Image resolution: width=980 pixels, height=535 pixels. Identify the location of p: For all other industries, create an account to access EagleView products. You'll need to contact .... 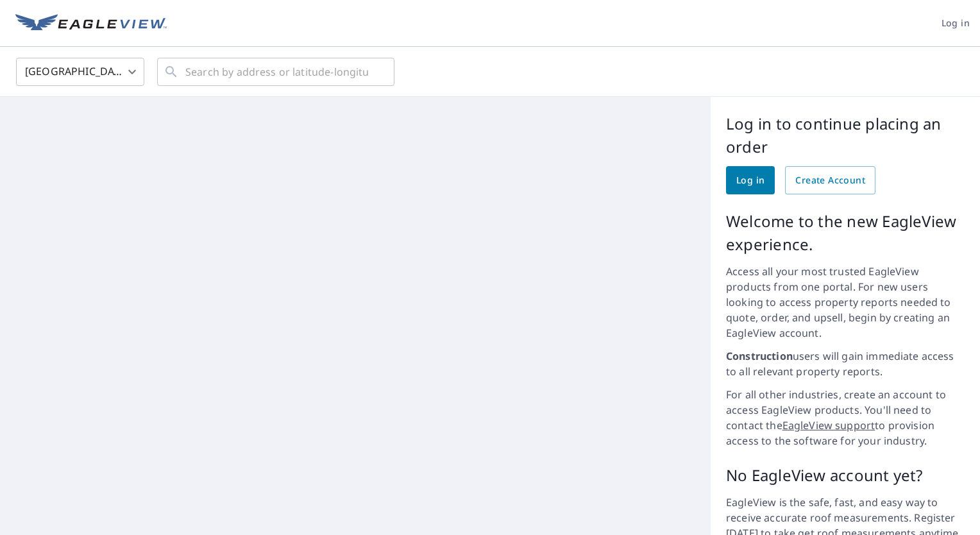
(846, 417).